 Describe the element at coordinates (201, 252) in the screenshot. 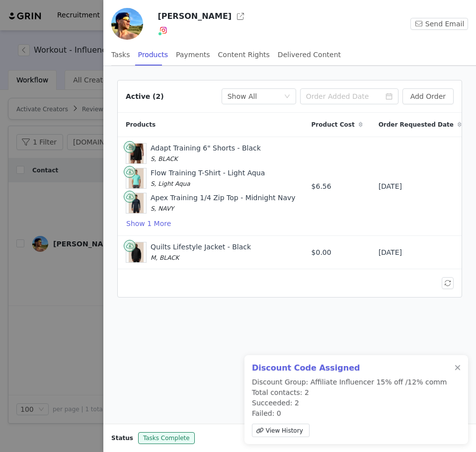

I see `div: Quilts Lifestyle Jacket - Black` at that location.